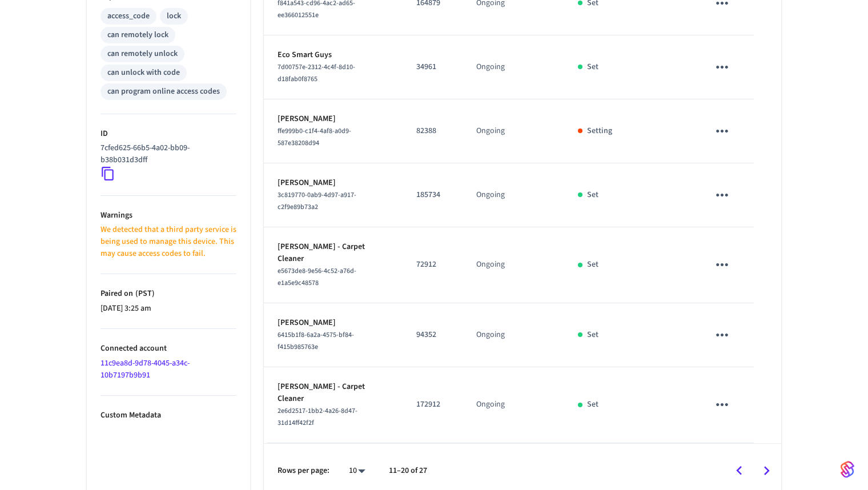 The image size is (868, 490). Describe the element at coordinates (314, 137) in the screenshot. I see `span: ffe999b0-c1f4-4af8-a0d9-587e38208d94` at that location.